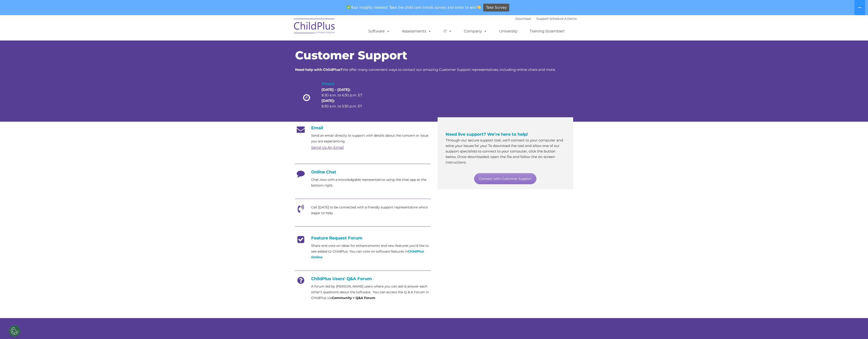 The height and width of the screenshot is (339, 868). I want to click on a: IT, so click(448, 31).